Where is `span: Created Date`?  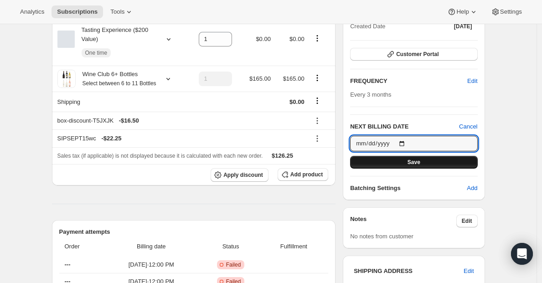
span: Created Date is located at coordinates (368, 26).